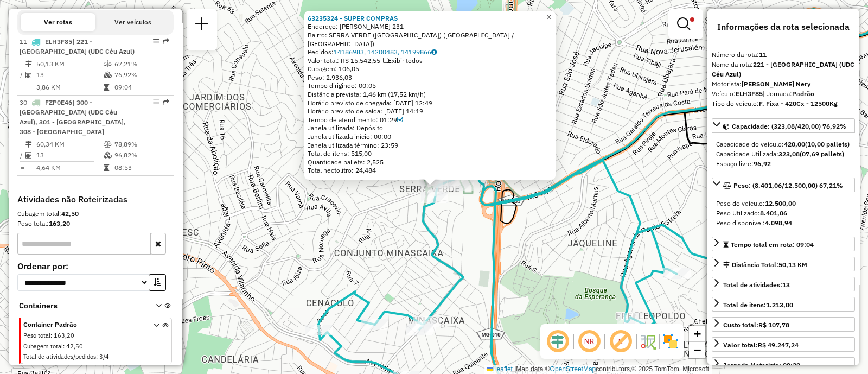 Image resolution: width=868 pixels, height=374 pixels. What do you see at coordinates (783, 223) in the screenshot?
I see `div: Peso disponível:` at bounding box center [783, 223].